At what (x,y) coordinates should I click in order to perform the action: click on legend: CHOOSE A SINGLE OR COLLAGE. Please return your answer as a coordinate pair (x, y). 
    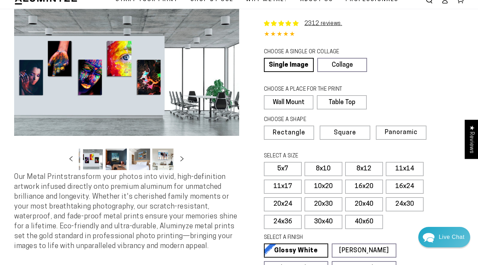
    Looking at the image, I should click on (312, 52).